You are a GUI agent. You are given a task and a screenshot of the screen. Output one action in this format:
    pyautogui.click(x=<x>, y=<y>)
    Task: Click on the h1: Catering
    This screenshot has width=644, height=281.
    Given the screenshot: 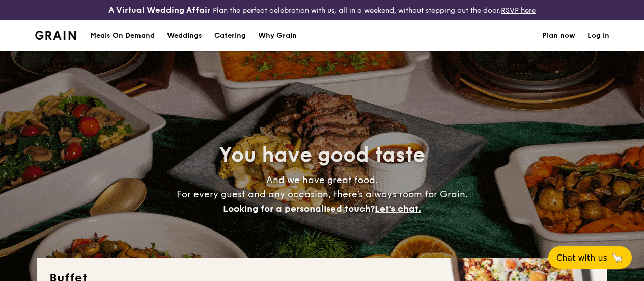 What is the action you would take?
    pyautogui.click(x=230, y=35)
    